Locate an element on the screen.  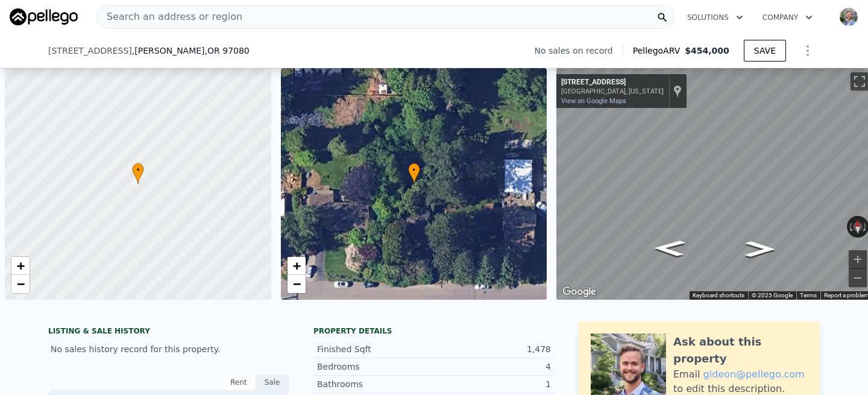
button: Show Options is located at coordinates (808, 51).